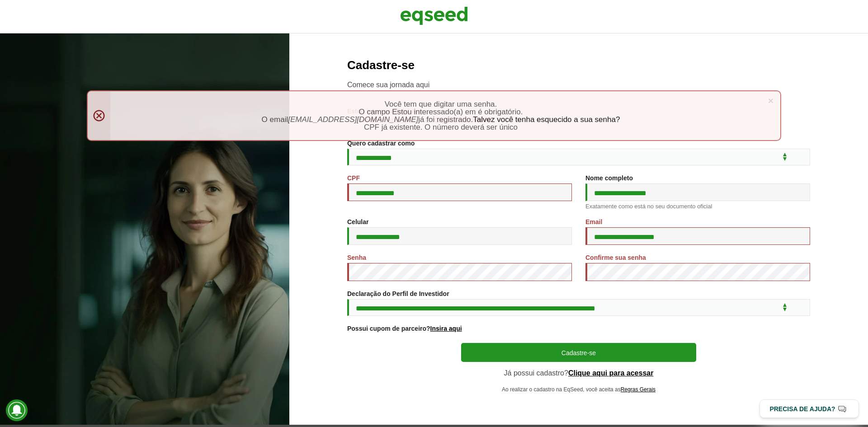 The image size is (868, 427). I want to click on a: Clique aqui para acessar, so click(611, 373).